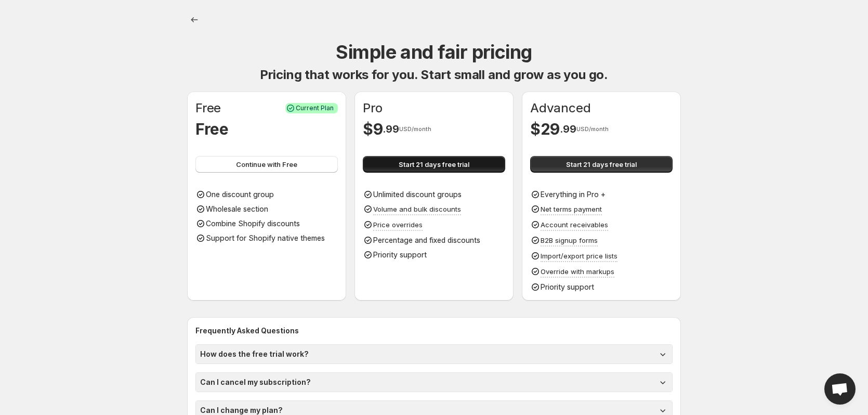 The height and width of the screenshot is (415, 868). Describe the element at coordinates (418, 194) in the screenshot. I see `span: Unlimited discount groups` at that location.